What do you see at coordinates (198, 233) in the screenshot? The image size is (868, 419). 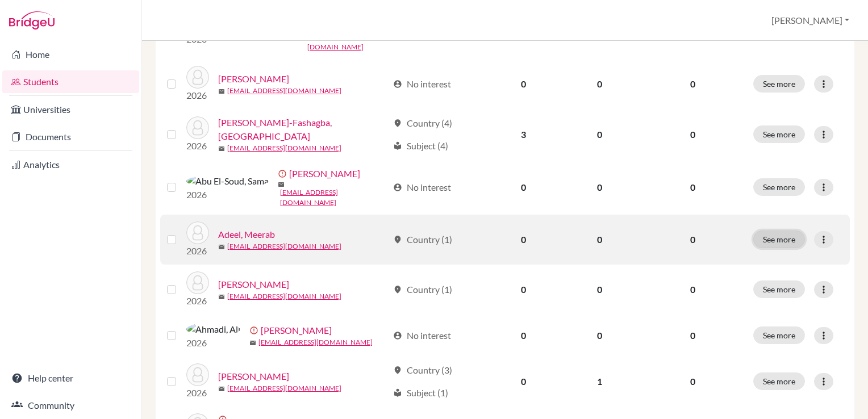 I see `img: Adeel, Meerab` at bounding box center [198, 233].